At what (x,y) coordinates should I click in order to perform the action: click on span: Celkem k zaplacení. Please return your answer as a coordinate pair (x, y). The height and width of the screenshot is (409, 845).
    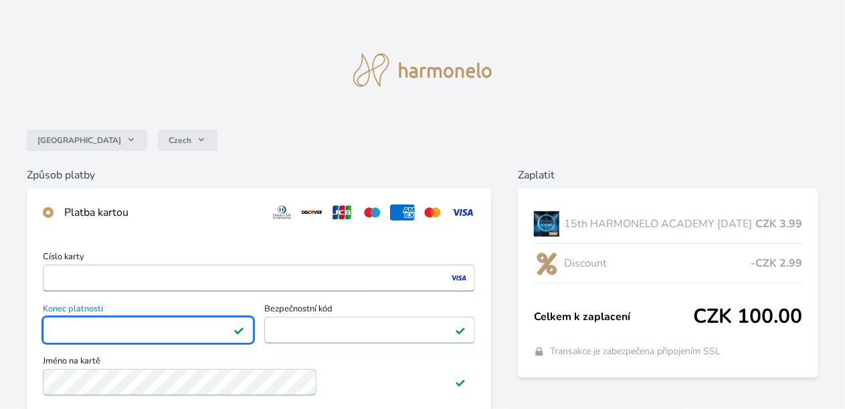
    Looking at the image, I should click on (613, 317).